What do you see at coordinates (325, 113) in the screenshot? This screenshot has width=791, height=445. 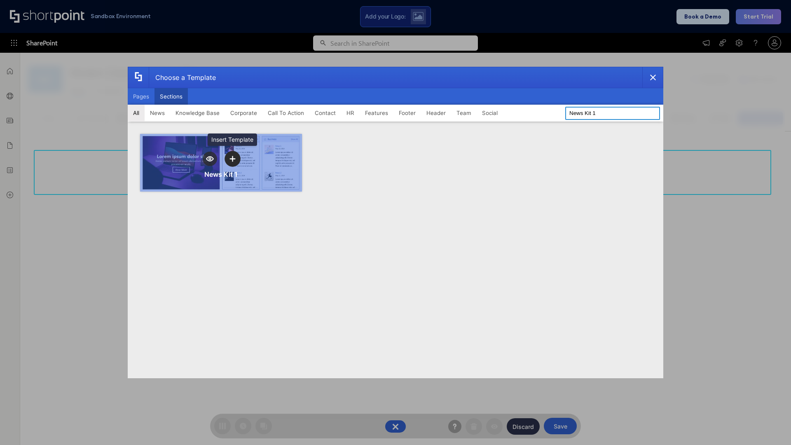 I see `button: Contact` at bounding box center [325, 113].